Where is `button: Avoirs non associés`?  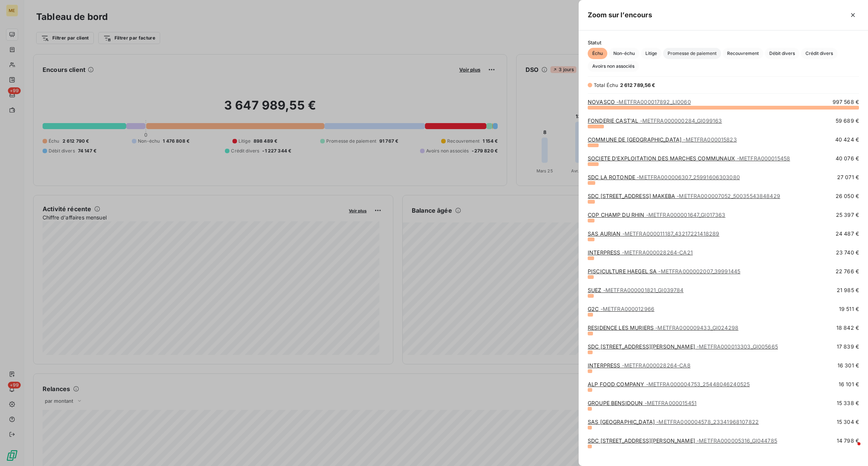 button: Avoirs non associés is located at coordinates (613, 66).